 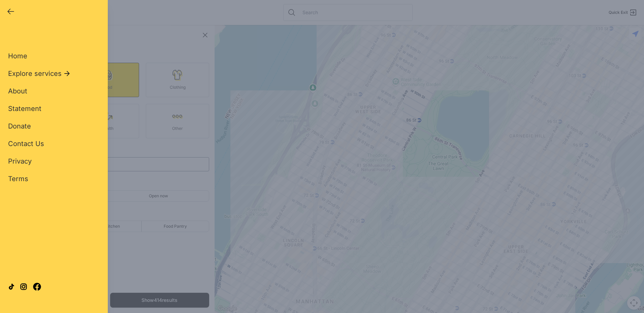 What do you see at coordinates (18, 91) in the screenshot?
I see `a: About` at bounding box center [18, 91].